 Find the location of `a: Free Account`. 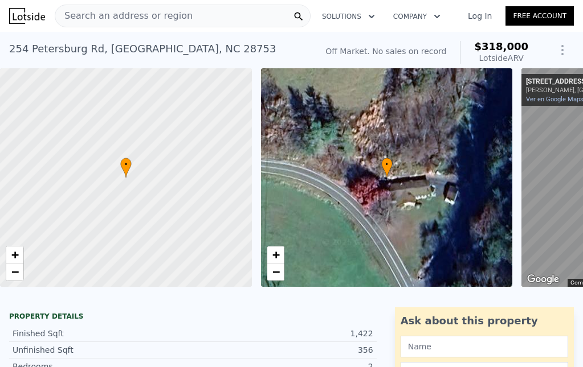

a: Free Account is located at coordinates (539, 16).